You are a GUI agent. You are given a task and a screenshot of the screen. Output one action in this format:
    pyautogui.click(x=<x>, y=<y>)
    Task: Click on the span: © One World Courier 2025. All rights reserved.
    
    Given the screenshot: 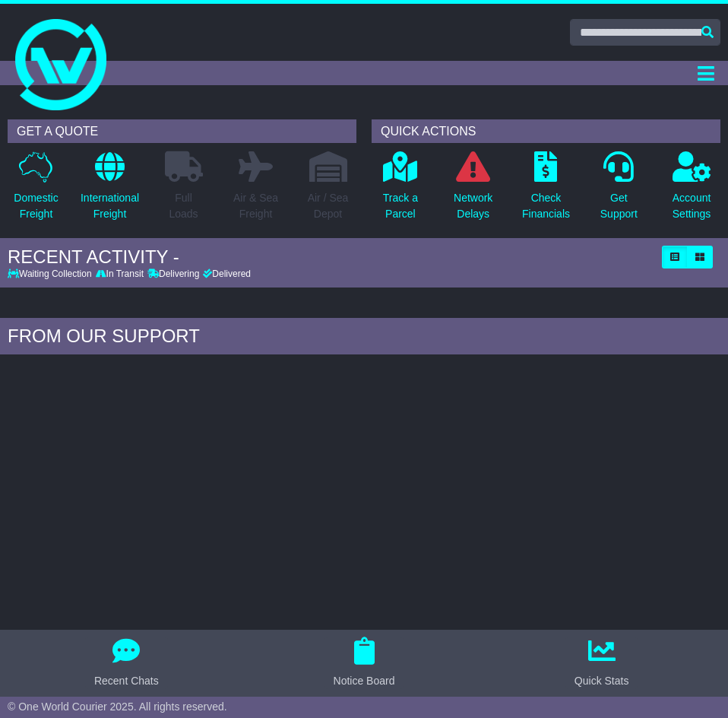 What is the action you would take?
    pyautogui.click(x=117, y=706)
    